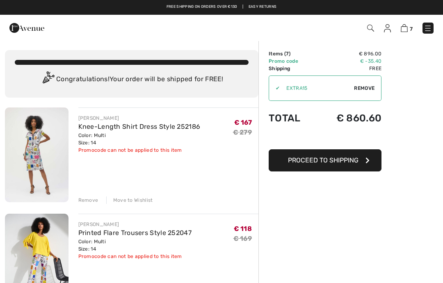 This screenshot has width=443, height=283. I want to click on s: € 279, so click(242, 132).